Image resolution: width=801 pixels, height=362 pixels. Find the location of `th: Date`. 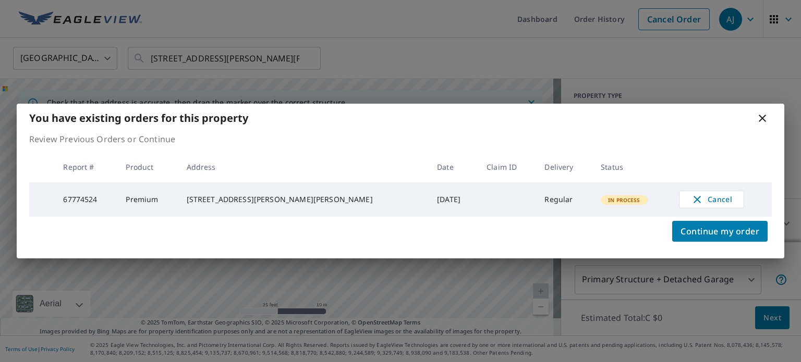

th: Date is located at coordinates (453, 167).